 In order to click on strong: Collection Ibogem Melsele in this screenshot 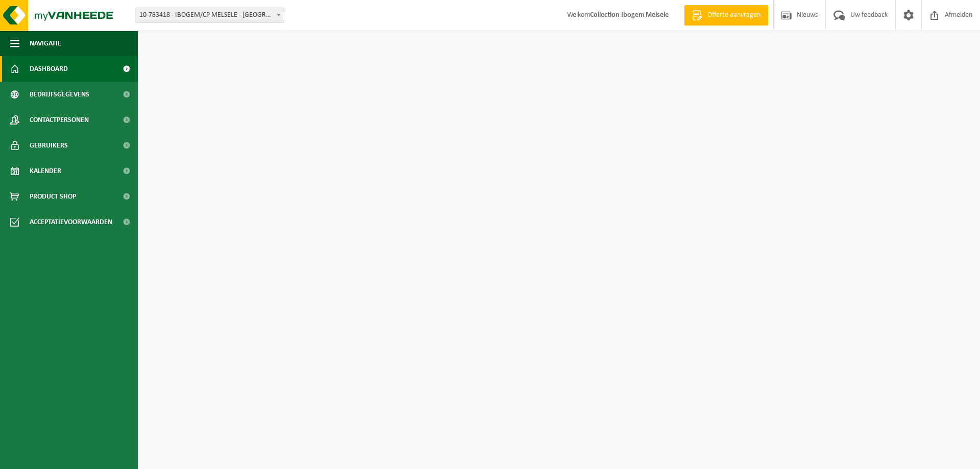, I will do `click(630, 15)`.